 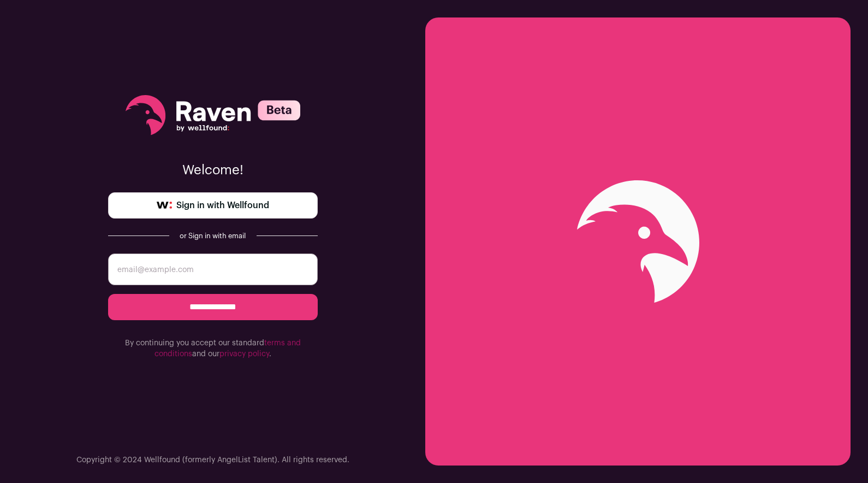 I want to click on img: wellfound-symbol-flush-black-fb3c872781a75f747ccb3a119075da62bfe97bd399995f84a933054e44a575c4.png, so click(x=164, y=205).